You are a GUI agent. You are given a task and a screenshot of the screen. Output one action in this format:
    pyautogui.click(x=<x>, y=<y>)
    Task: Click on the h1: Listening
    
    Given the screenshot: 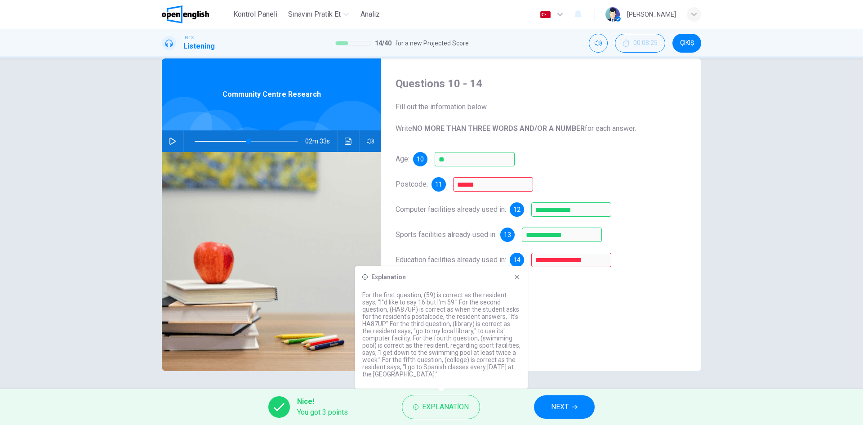 What is the action you would take?
    pyautogui.click(x=199, y=46)
    